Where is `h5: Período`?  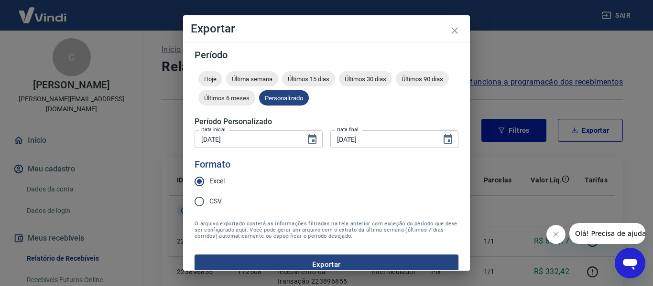 h5: Período is located at coordinates (327, 55).